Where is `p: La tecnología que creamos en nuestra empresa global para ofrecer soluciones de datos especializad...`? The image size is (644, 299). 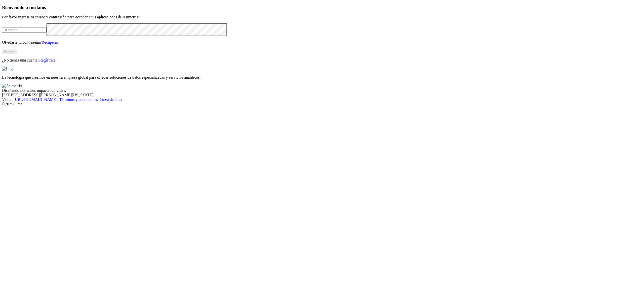
p: La tecnología que creamos en nuestra empresa global para ofrecer soluciones de datos especializad... is located at coordinates (322, 77).